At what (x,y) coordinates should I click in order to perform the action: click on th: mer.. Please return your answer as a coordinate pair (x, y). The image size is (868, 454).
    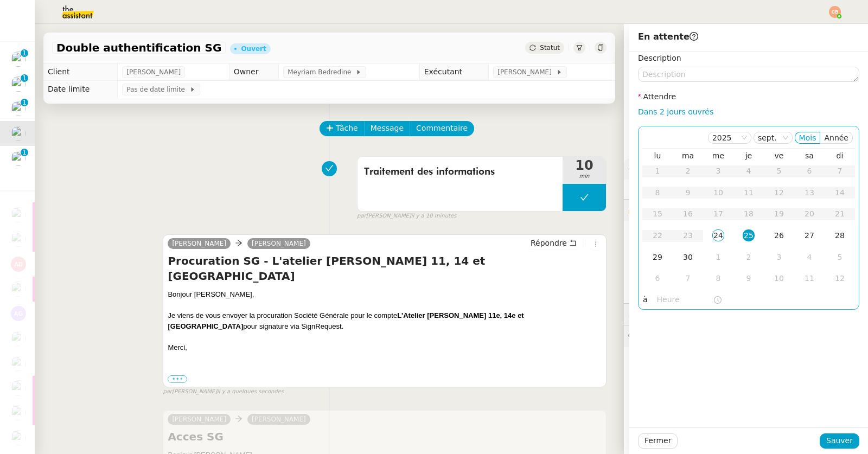
    Looking at the image, I should click on (717, 155).